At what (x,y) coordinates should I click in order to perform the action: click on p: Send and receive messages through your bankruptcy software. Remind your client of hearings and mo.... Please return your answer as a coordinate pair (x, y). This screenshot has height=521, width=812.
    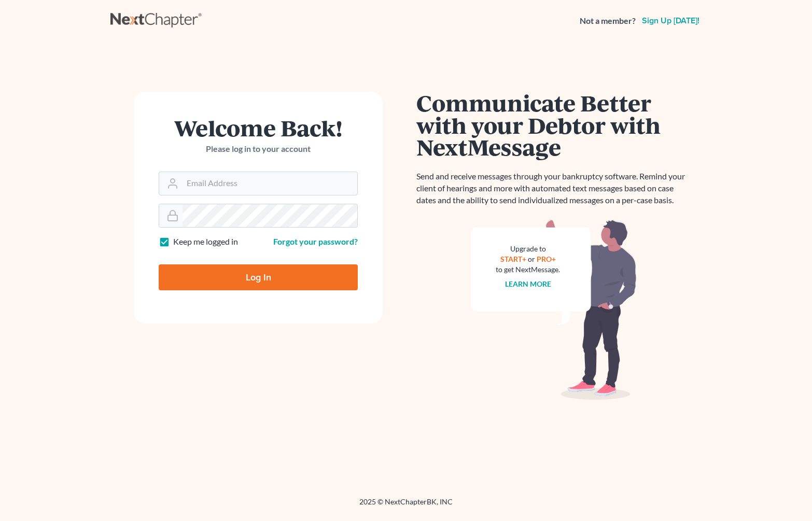
    Looking at the image, I should click on (554, 188).